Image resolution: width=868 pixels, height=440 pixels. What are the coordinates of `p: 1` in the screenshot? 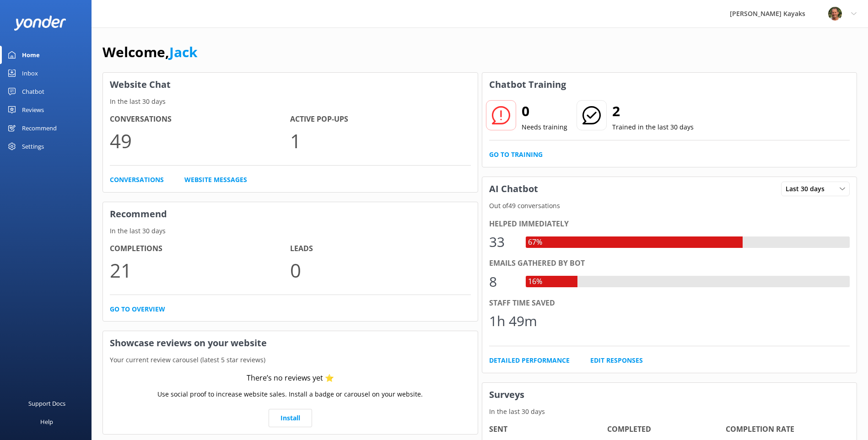 It's located at (380, 140).